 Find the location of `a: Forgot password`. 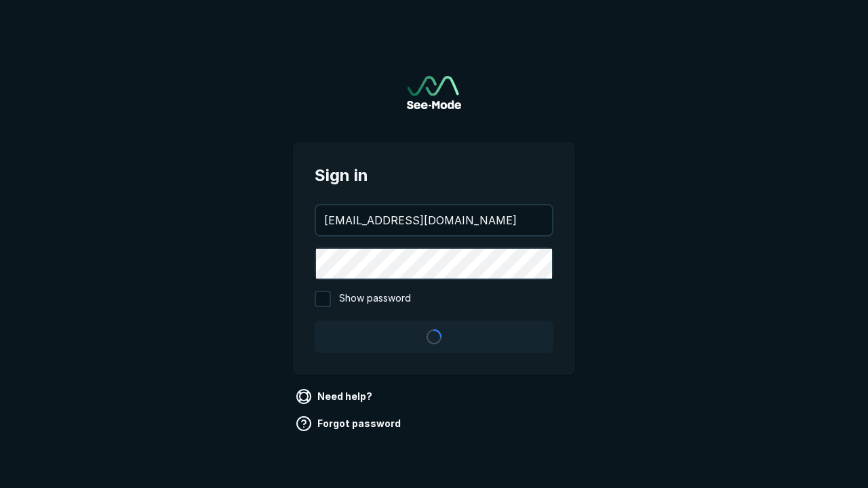

a: Forgot password is located at coordinates (349, 424).